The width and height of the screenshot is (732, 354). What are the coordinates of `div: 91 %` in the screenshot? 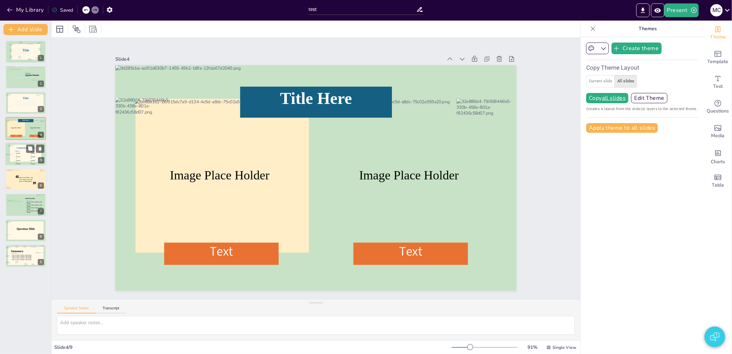 It's located at (532, 347).